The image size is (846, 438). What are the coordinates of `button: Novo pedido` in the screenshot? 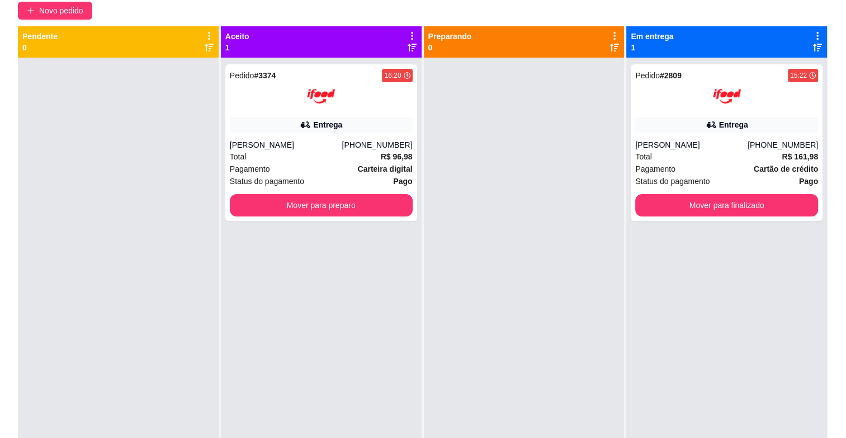 It's located at (55, 11).